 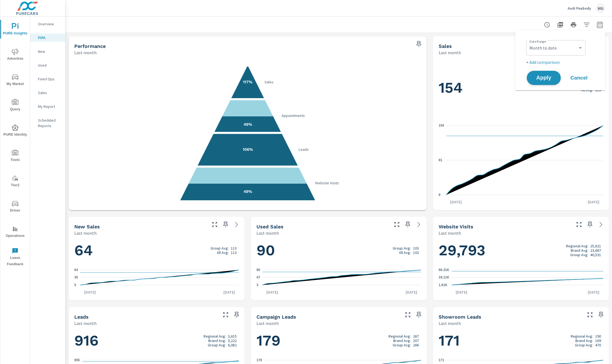 What do you see at coordinates (327, 183) in the screenshot?
I see `text: Website Visits` at bounding box center [327, 183].